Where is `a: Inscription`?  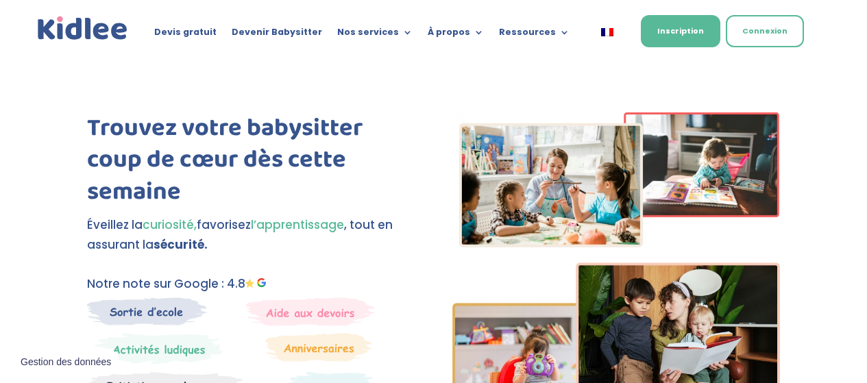 a: Inscription is located at coordinates (680, 31).